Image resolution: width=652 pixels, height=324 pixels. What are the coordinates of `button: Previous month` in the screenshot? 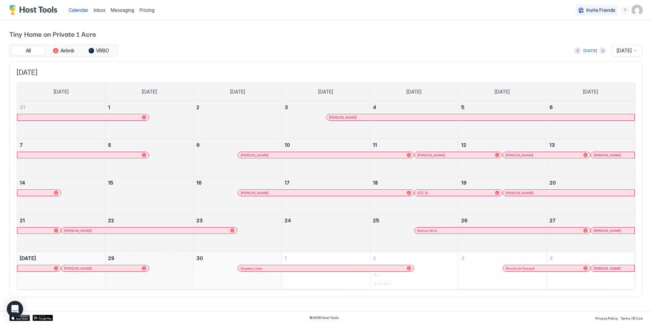 It's located at (578, 51).